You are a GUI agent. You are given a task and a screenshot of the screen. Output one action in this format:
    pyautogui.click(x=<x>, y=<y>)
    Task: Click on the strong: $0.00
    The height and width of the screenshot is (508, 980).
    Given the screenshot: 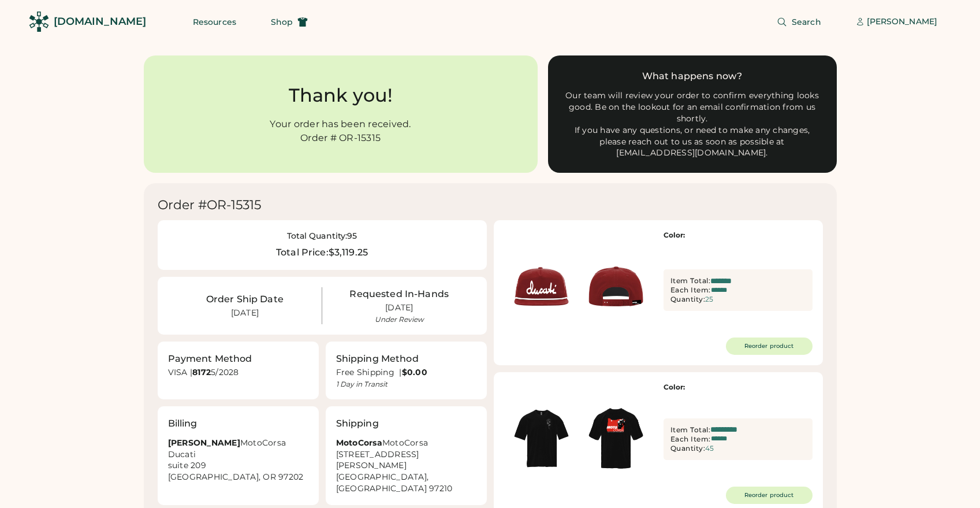 What is the action you would take?
    pyautogui.click(x=415, y=372)
    